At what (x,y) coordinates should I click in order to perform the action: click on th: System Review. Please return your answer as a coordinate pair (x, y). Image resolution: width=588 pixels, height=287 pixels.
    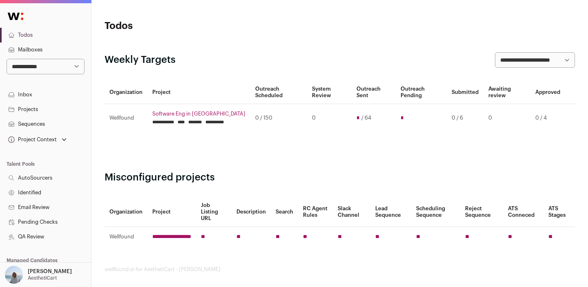
    Looking at the image, I should click on (329, 92).